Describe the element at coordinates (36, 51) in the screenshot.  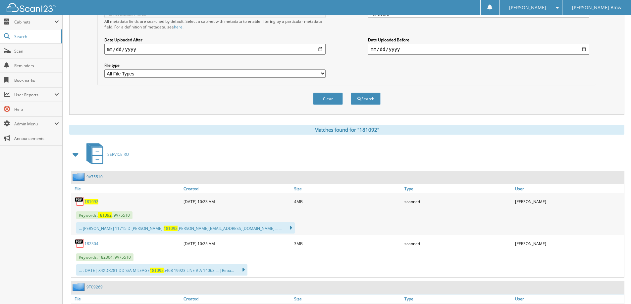
I see `span: Scan` at that location.